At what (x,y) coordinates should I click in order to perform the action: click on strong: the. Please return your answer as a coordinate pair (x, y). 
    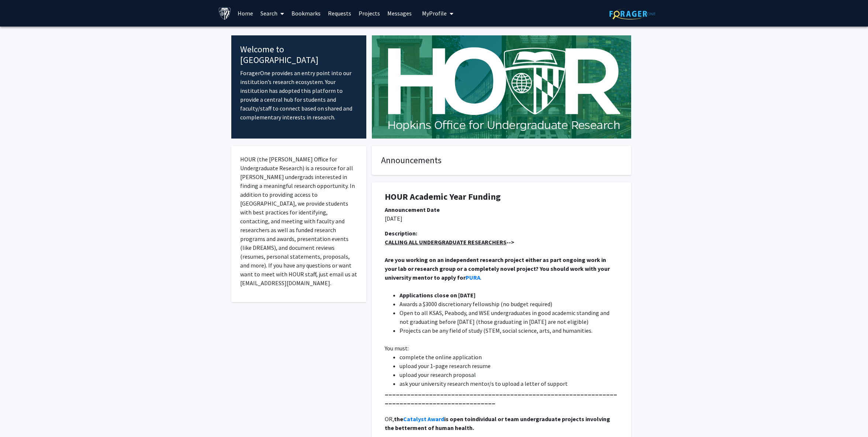
    Looking at the image, I should click on (398, 419).